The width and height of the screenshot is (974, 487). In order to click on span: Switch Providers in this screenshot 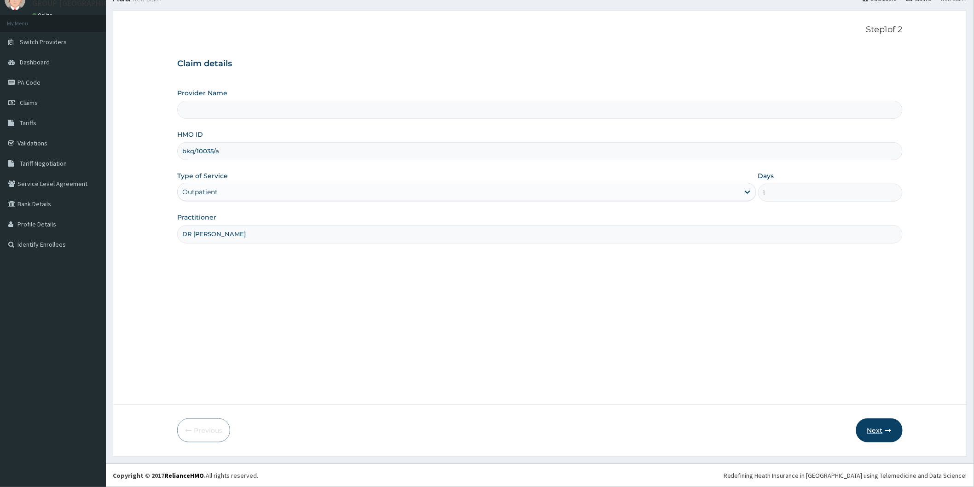, I will do `click(43, 42)`.